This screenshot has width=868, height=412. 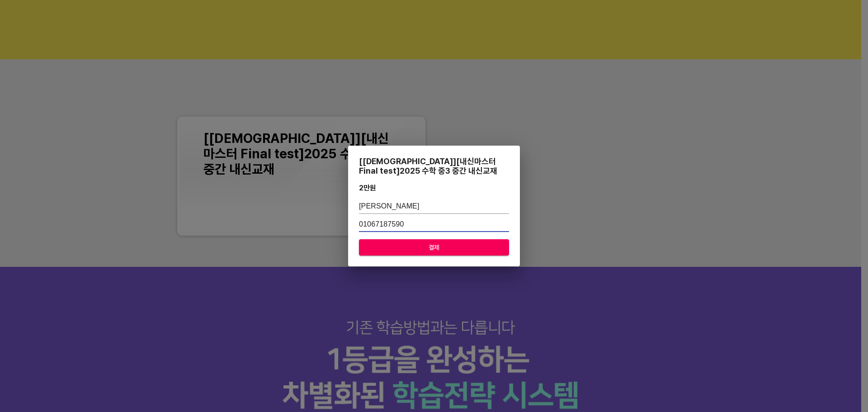 What do you see at coordinates (434, 207) in the screenshot?
I see `input: 학생 이름` at bounding box center [434, 207].